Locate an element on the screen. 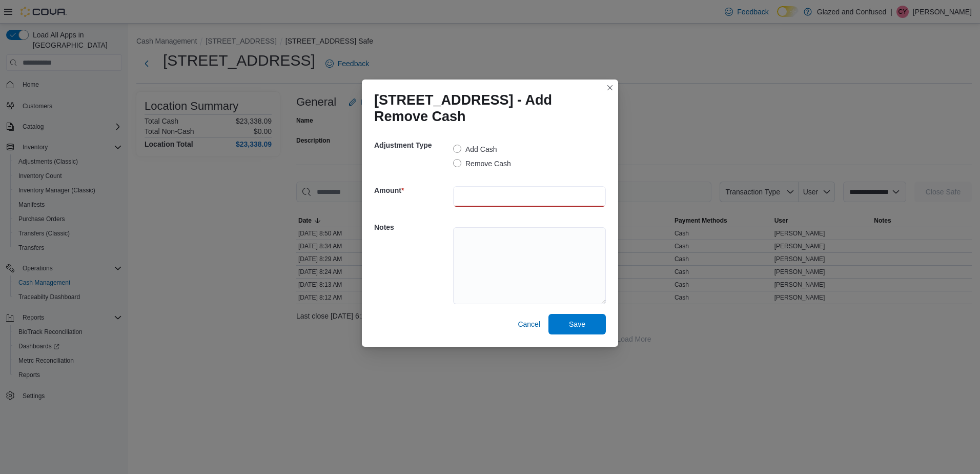 This screenshot has width=980, height=474. label: Add Cash is located at coordinates (475, 149).